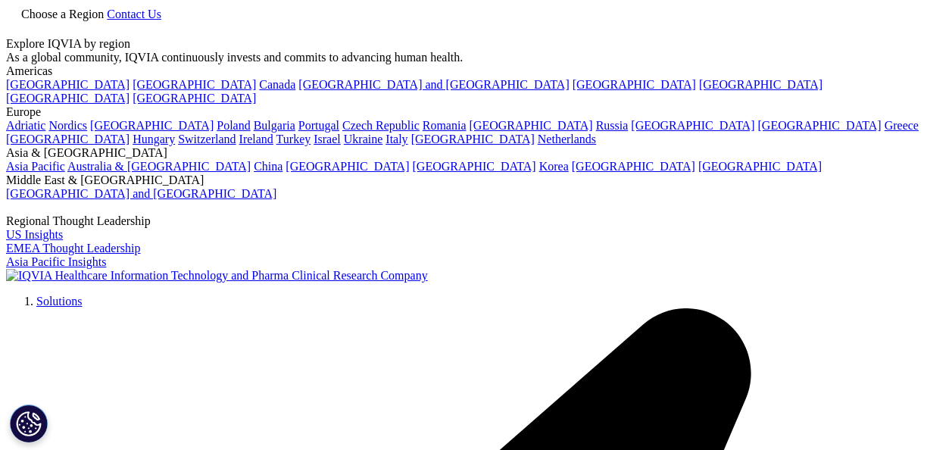 The image size is (952, 450). Describe the element at coordinates (294, 139) in the screenshot. I see `a: Turkey` at that location.